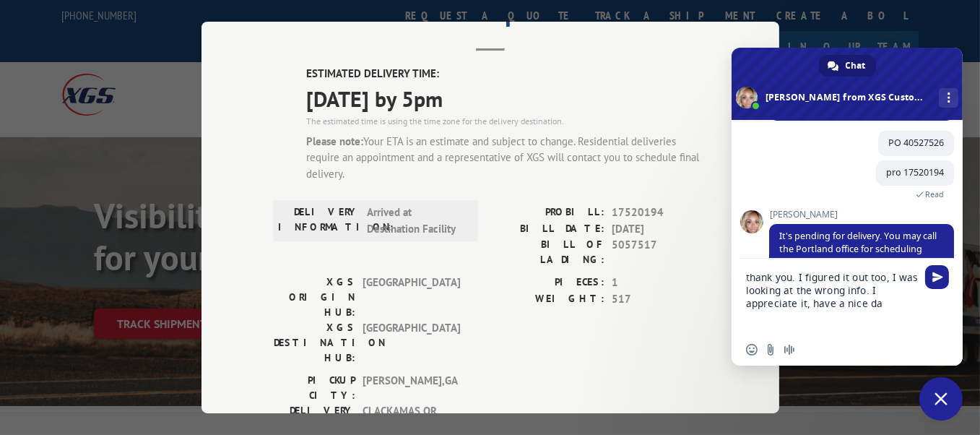 This screenshot has width=980, height=435. What do you see at coordinates (770, 349) in the screenshot?
I see `span: Send a file` at bounding box center [770, 349].